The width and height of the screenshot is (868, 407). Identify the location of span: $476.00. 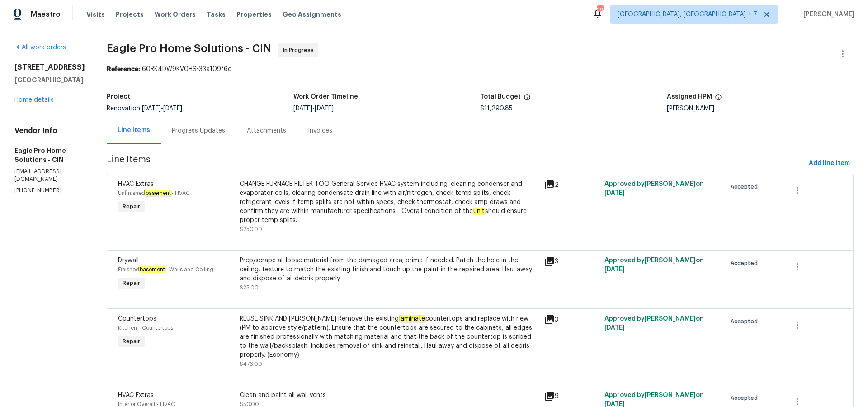
(251, 364).